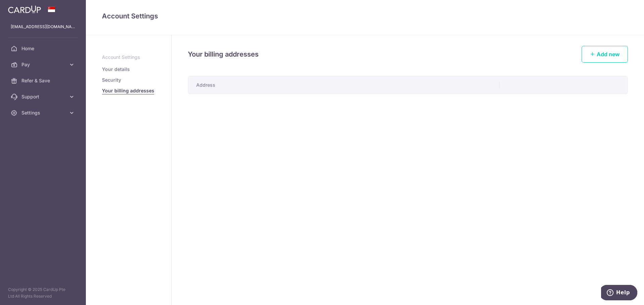 This screenshot has height=305, width=644. Describe the element at coordinates (44, 113) in the screenshot. I see `span: Settings` at that location.